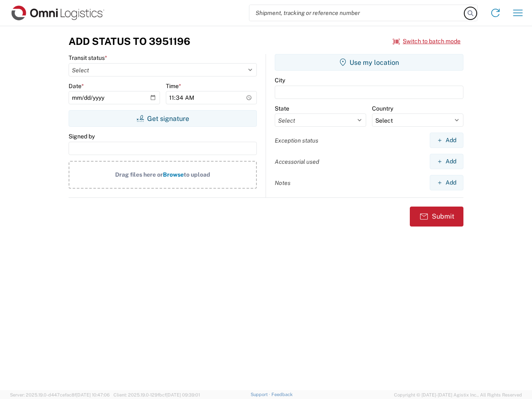 Image resolution: width=532 pixels, height=399 pixels. I want to click on span: to upload, so click(197, 174).